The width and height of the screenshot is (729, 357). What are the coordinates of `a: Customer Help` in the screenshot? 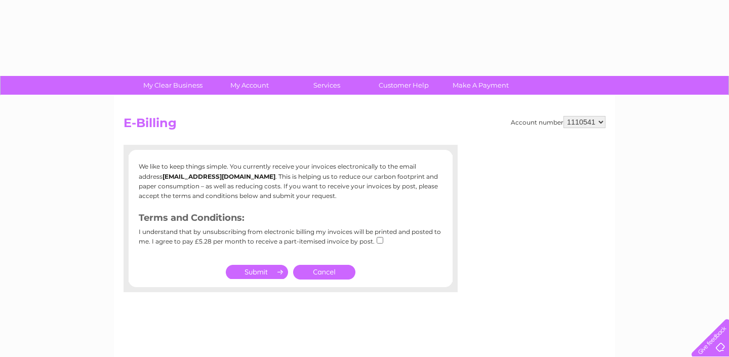 It's located at (403, 85).